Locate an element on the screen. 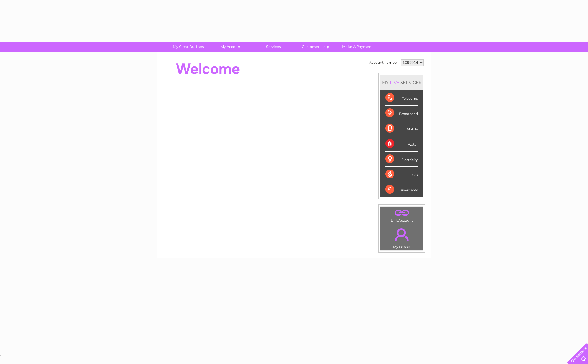 This screenshot has height=364, width=588. div: MY SERVICES is located at coordinates (402, 82).